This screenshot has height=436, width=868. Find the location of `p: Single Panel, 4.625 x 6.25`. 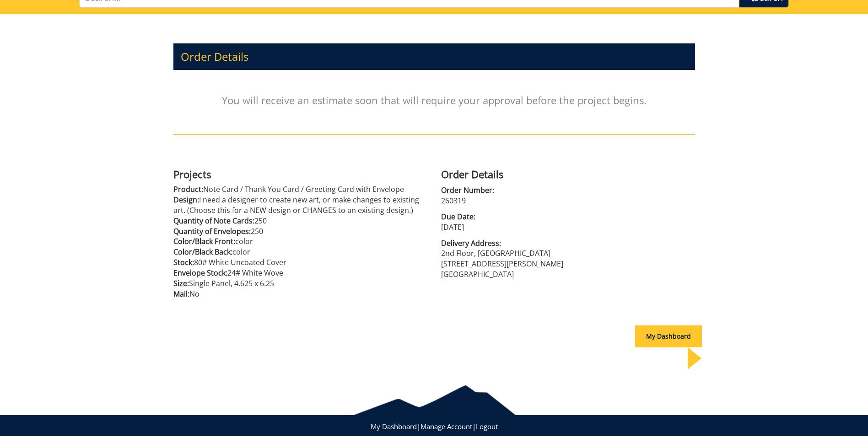

p: Single Panel, 4.625 x 6.25 is located at coordinates (300, 284).